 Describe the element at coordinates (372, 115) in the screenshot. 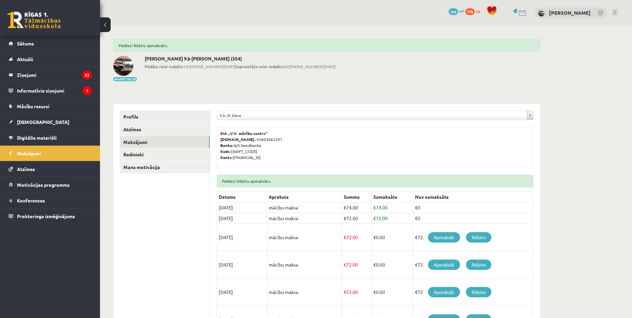

I see `span: 9.b JK klase` at that location.